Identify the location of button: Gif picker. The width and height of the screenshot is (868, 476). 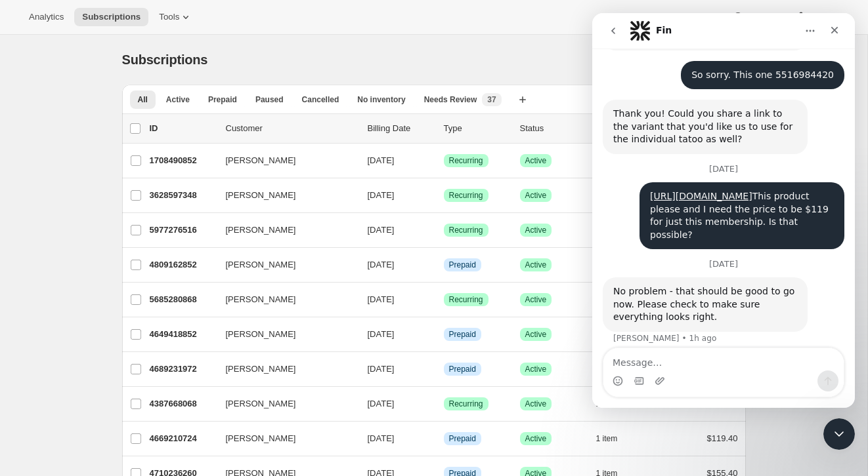
(47, 368).